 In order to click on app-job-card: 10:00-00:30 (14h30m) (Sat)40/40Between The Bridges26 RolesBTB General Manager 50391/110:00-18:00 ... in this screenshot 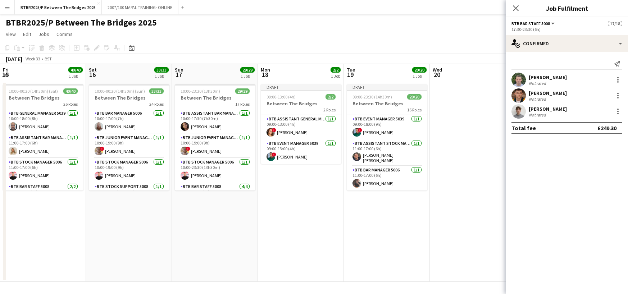, I will do `click(43, 137)`.